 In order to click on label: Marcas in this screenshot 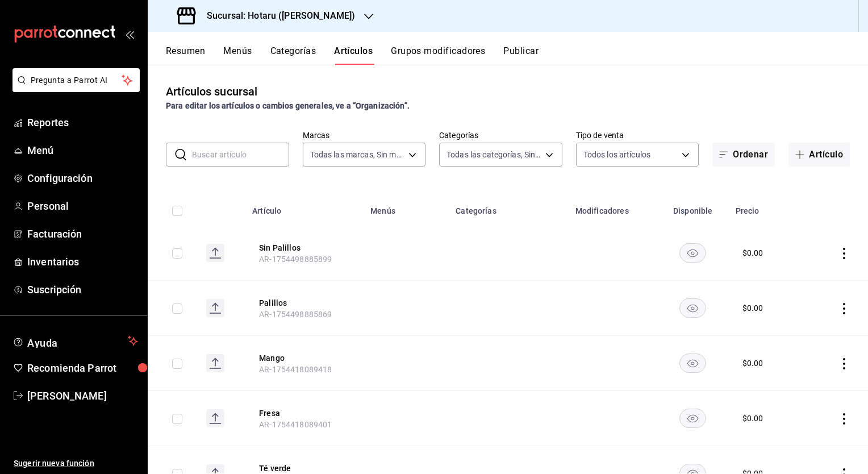, I will do `click(364, 135)`.